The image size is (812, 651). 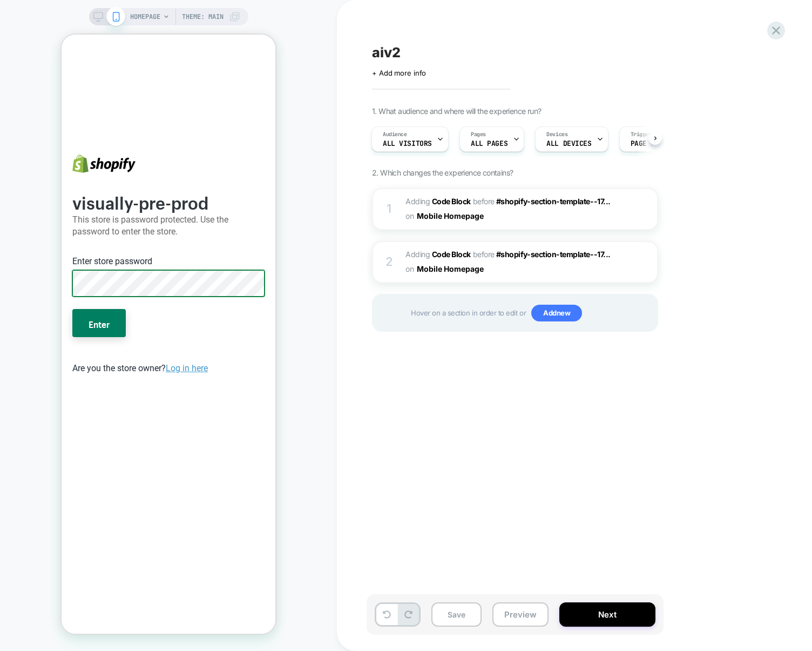 What do you see at coordinates (399, 73) in the screenshot?
I see `span: + Add more info` at bounding box center [399, 73].